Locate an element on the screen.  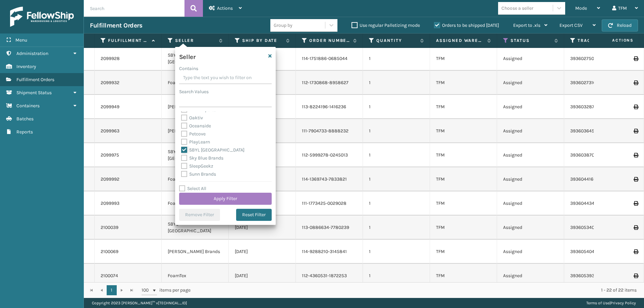
a: 393604434176 is located at coordinates (585, 203).